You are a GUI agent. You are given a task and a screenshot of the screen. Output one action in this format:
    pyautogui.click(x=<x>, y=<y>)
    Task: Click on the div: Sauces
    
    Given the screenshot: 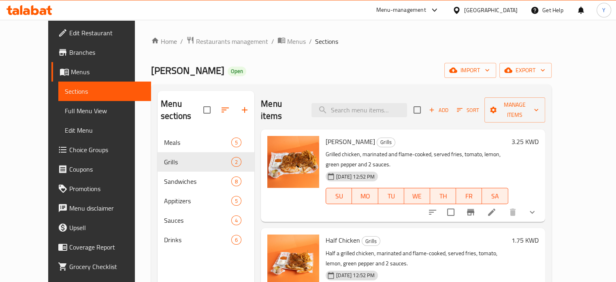 What is the action you would take?
    pyautogui.click(x=198, y=220)
    